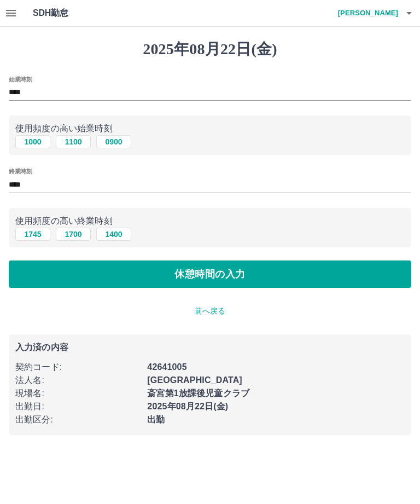  I want to click on p: 現場名 :, so click(77, 394).